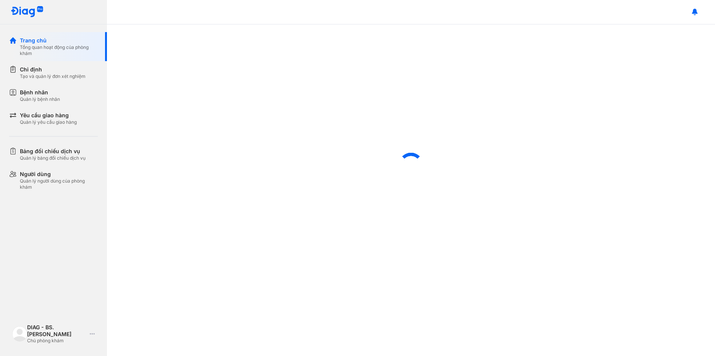 The image size is (715, 356). What do you see at coordinates (53, 76) in the screenshot?
I see `div: Tạo và quản lý đơn xét nghiệm` at bounding box center [53, 76].